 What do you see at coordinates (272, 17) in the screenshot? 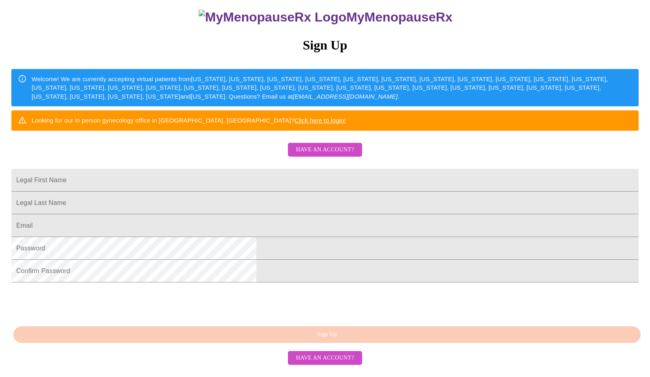
I see `img: MyMenopauseRx Logo` at bounding box center [272, 17].